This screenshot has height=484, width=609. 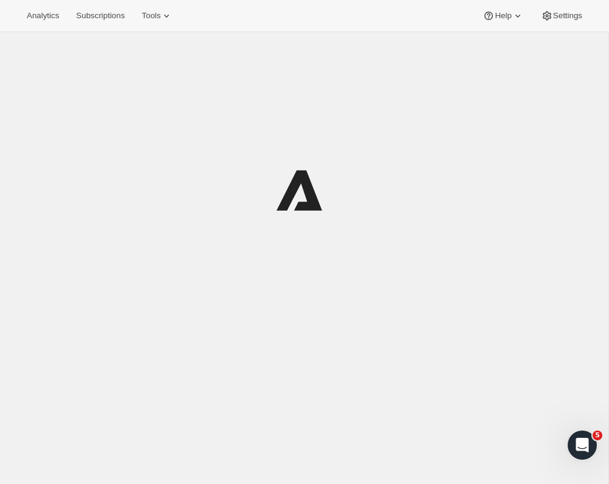 What do you see at coordinates (597, 435) in the screenshot?
I see `span: 5` at bounding box center [597, 435].